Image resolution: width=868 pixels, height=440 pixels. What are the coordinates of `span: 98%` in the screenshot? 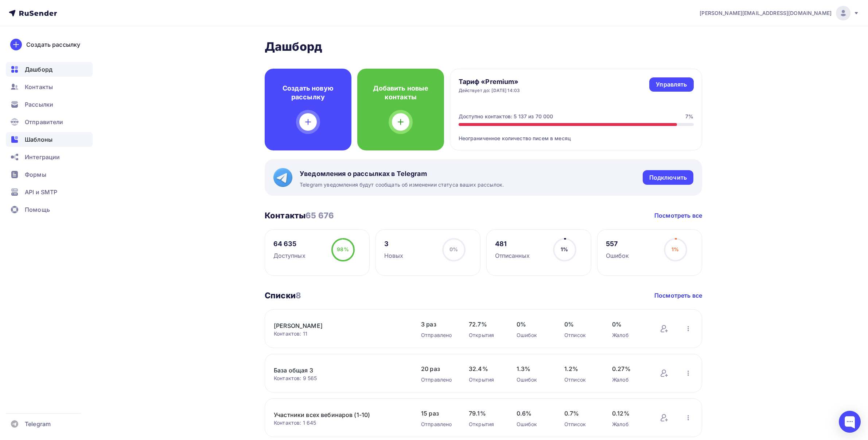 It's located at (343, 249).